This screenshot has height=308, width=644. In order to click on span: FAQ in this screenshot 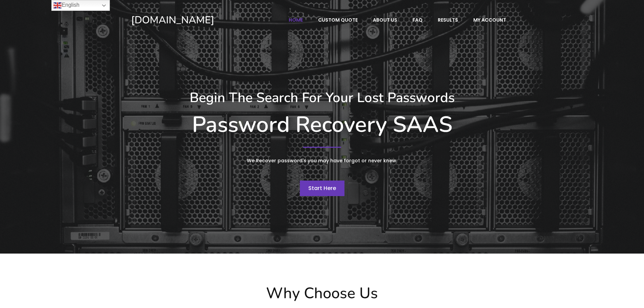, I will do `click(417, 20)`.